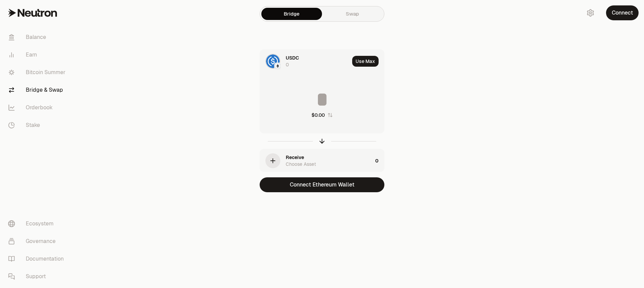  Describe the element at coordinates (291, 14) in the screenshot. I see `a: Bridge` at that location.